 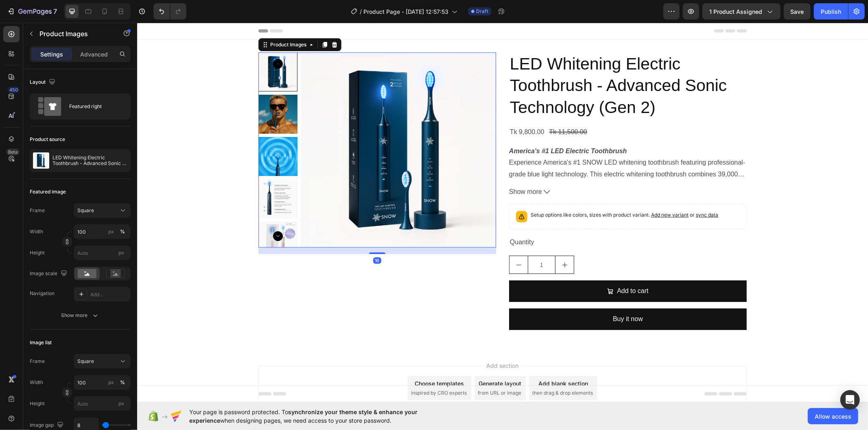 I want to click on div: 450, so click(x=13, y=90).